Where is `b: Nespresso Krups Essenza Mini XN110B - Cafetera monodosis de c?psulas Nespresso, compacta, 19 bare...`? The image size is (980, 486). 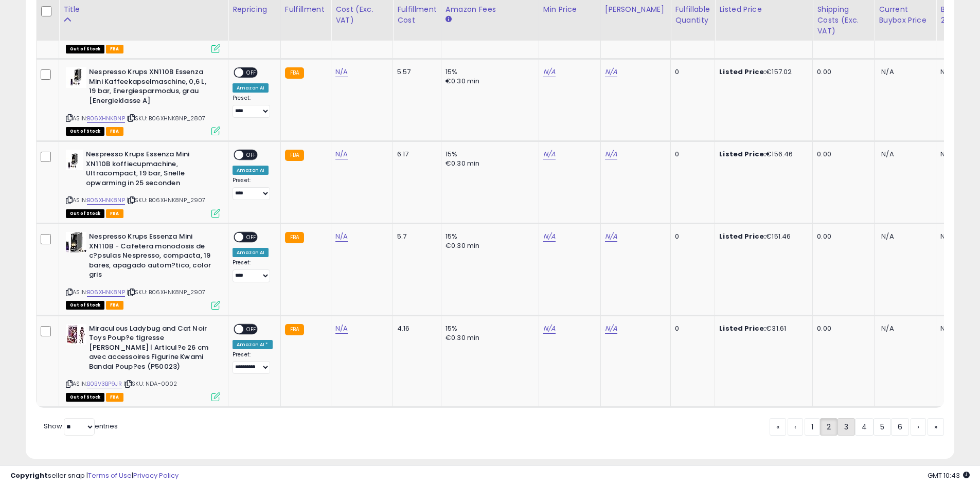
b: Nespresso Krups Essenza Mini XN110B - Cafetera monodosis de c?psulas Nespresso, compacta, 19 bare... is located at coordinates (151, 257).